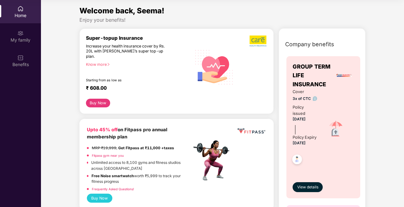  Describe the element at coordinates (310, 44) in the screenshot. I see `span: Company benefits` at that location.